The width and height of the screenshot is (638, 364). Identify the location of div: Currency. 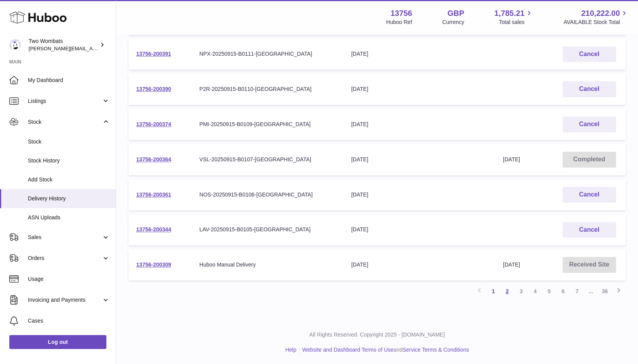
(453, 22).